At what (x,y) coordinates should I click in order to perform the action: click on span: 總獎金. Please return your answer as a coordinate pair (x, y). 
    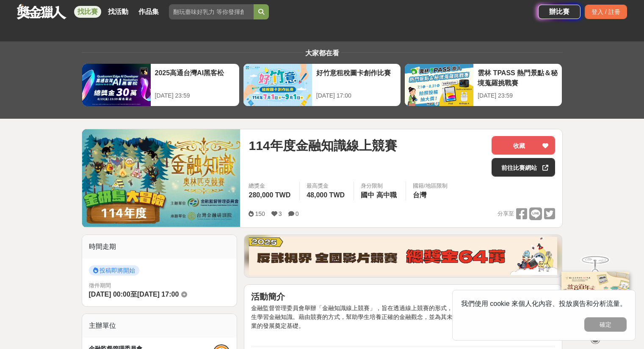
    Looking at the image, I should click on (270, 186).